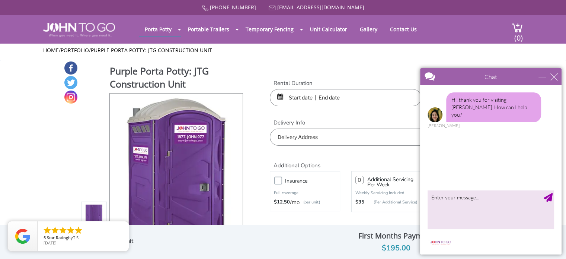  What do you see at coordinates (386, 192) in the screenshot?
I see `p: Weekly Servicing Included` at bounding box center [386, 192].